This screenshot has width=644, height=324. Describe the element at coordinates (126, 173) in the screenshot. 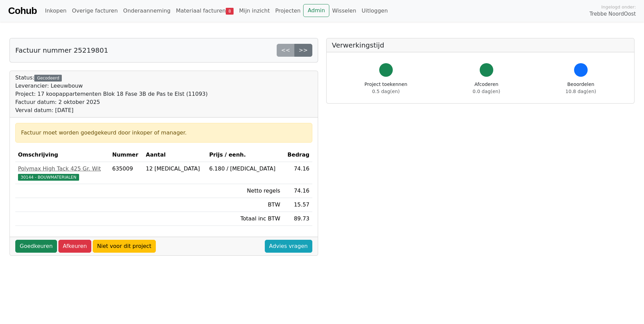

I see `td: 635009` at that location.